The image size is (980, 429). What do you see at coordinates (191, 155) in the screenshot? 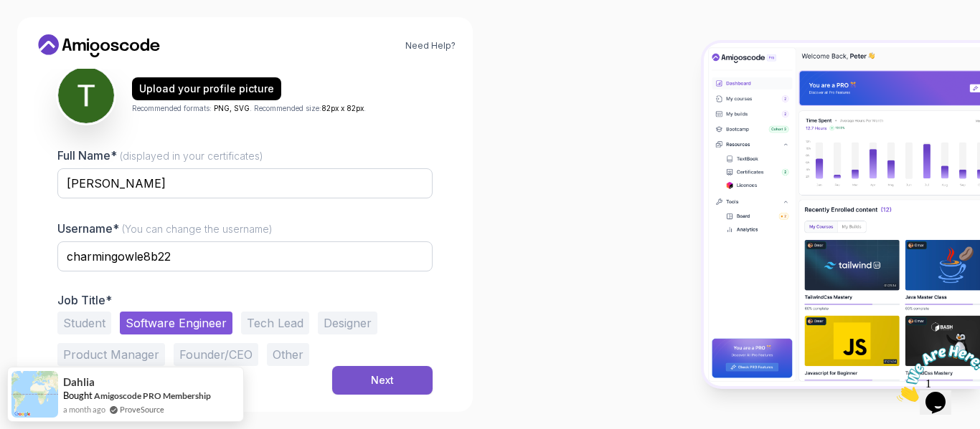
I see `span: (displayed in your certificates)` at bounding box center [191, 155].